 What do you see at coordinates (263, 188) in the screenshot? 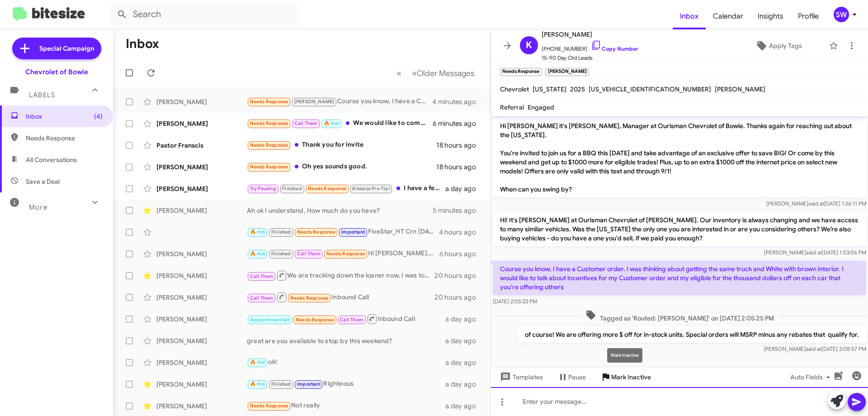
I see `span: Try Pausing` at bounding box center [263, 188].